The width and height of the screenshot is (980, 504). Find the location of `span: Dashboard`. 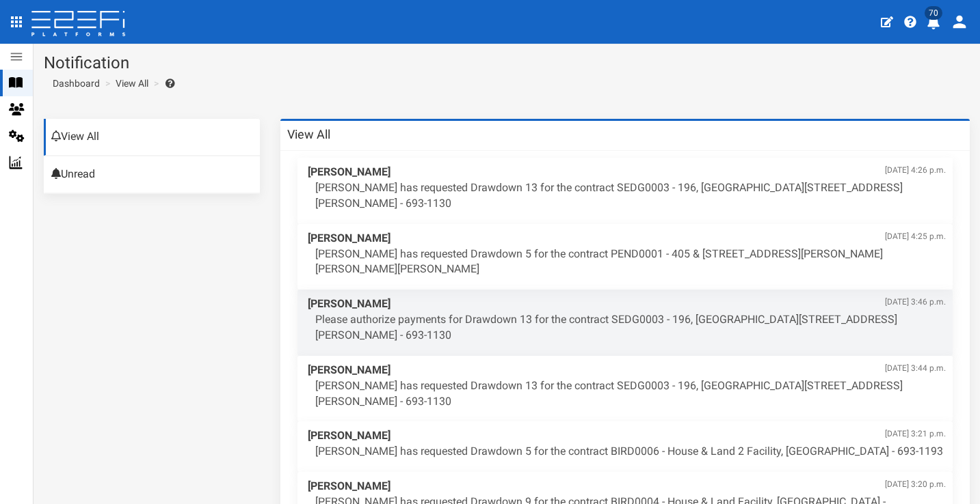

span: Dashboard is located at coordinates (73, 84).